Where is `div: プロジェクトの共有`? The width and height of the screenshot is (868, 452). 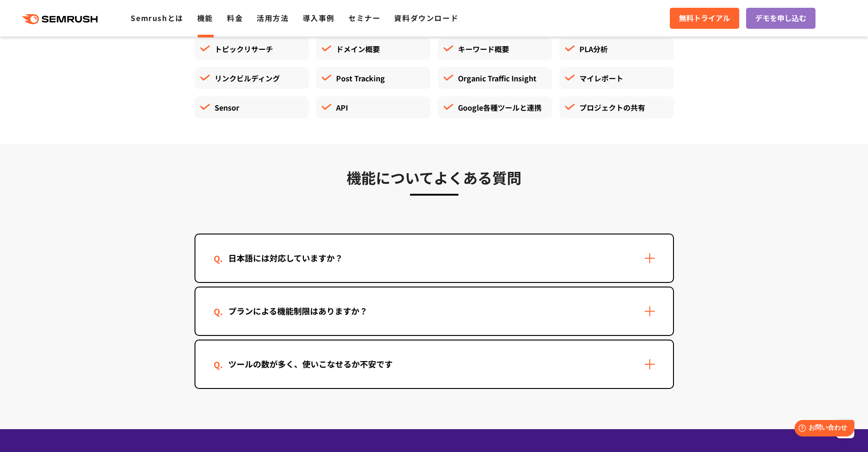
div: プロジェクトの共有 is located at coordinates (616, 108).